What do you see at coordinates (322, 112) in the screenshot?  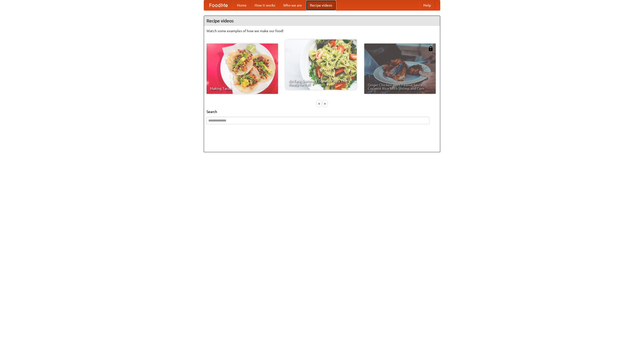 I see `h5: Search` at bounding box center [322, 112].